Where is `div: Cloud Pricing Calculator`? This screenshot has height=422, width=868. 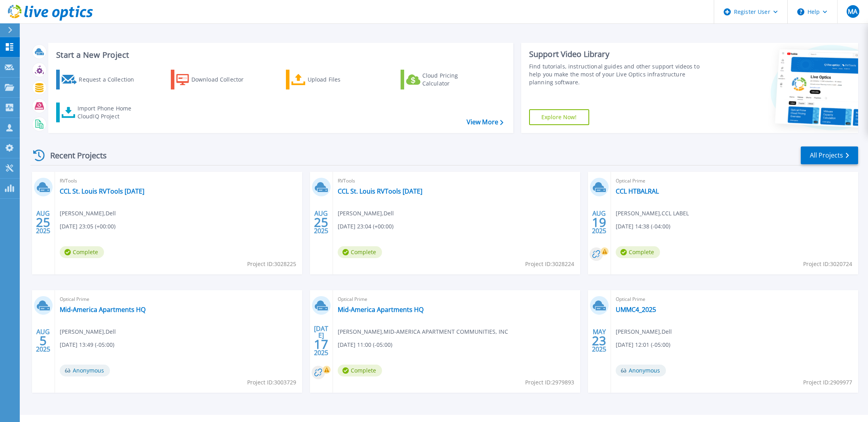 div: Cloud Pricing Calculator is located at coordinates (454, 79).